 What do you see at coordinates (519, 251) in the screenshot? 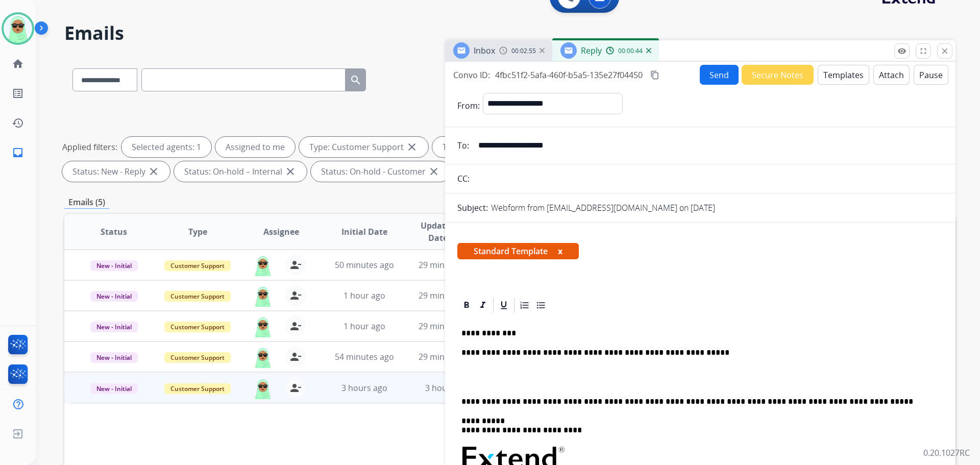
I see `span: Standard Template` at bounding box center [519, 251].